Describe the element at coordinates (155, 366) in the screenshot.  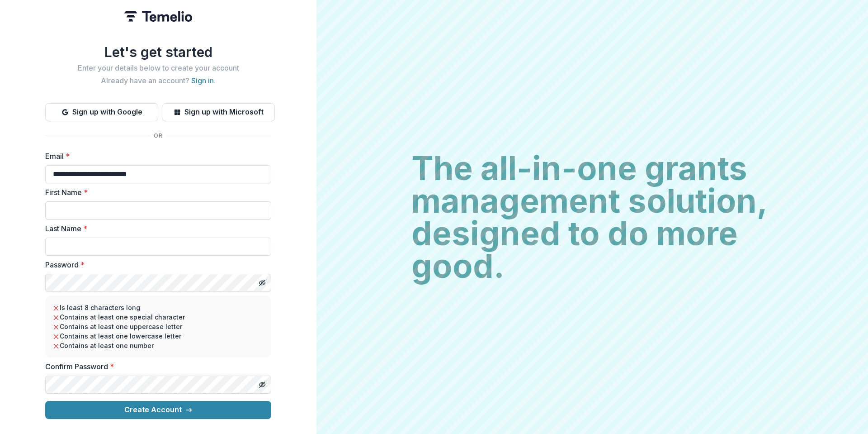
I see `label: Confirm Password` at that location.